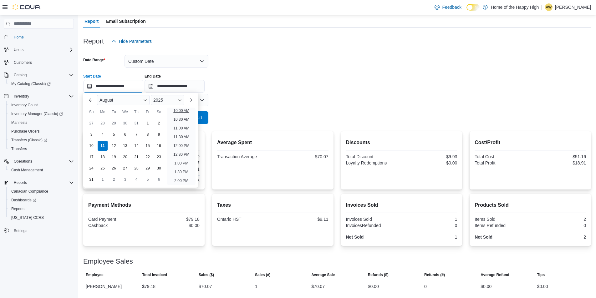  What do you see at coordinates (125, 151) in the screenshot?
I see `div: August, 2025` at bounding box center [125, 151].